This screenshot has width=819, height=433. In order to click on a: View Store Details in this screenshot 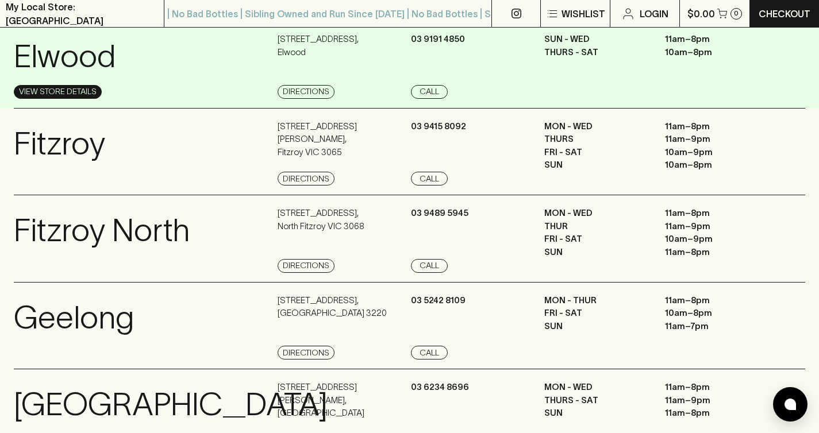, I will do `click(57, 92)`.